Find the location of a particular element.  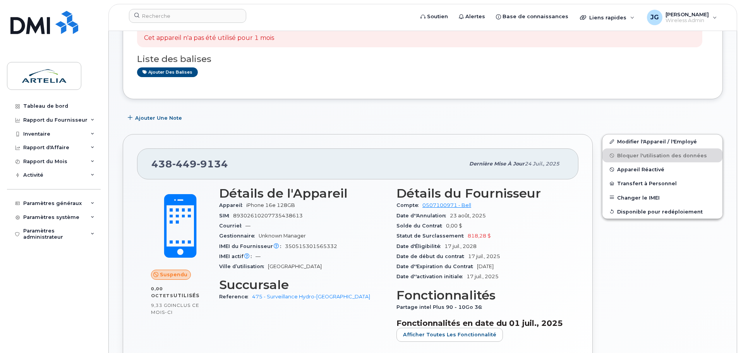

span: 9,33 Go is located at coordinates (161, 305).